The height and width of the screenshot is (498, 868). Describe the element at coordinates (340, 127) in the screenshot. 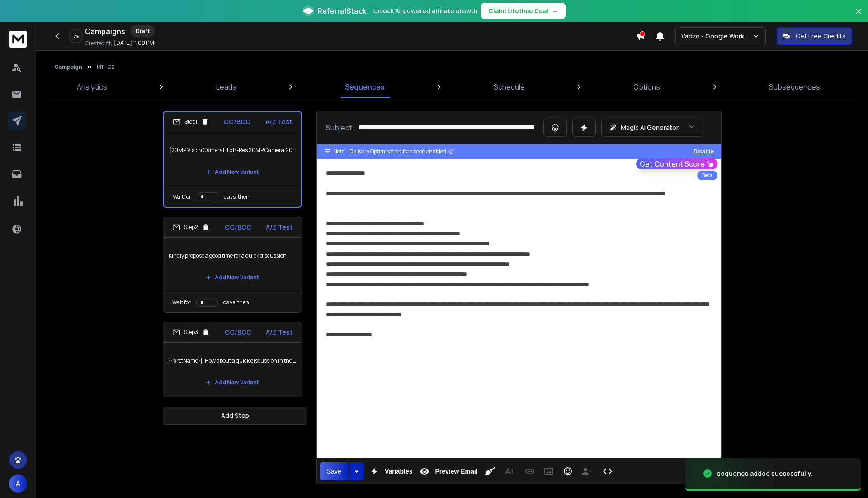

I see `p: Subject:` at that location.